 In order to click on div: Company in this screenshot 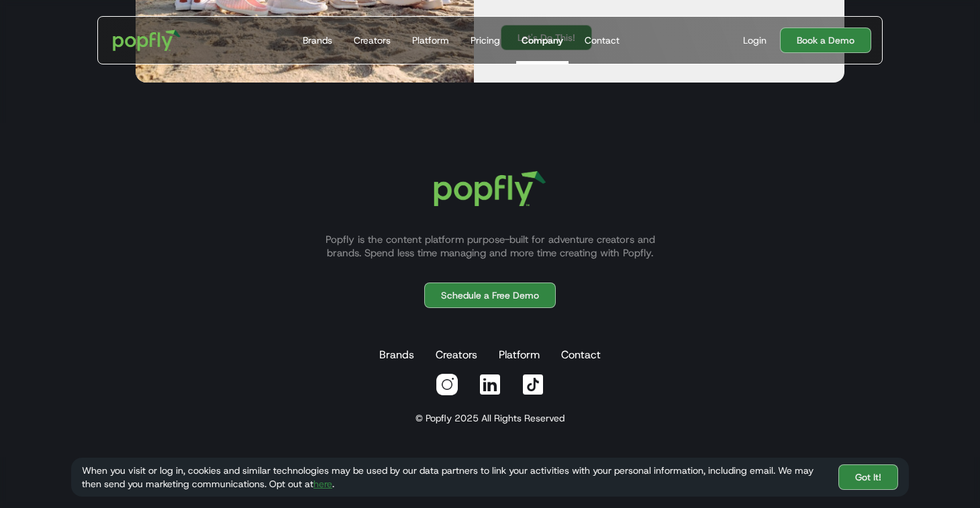, I will do `click(542, 40)`.